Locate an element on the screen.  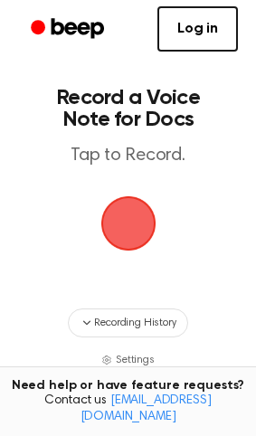
span: Contact us is located at coordinates (127, 409).